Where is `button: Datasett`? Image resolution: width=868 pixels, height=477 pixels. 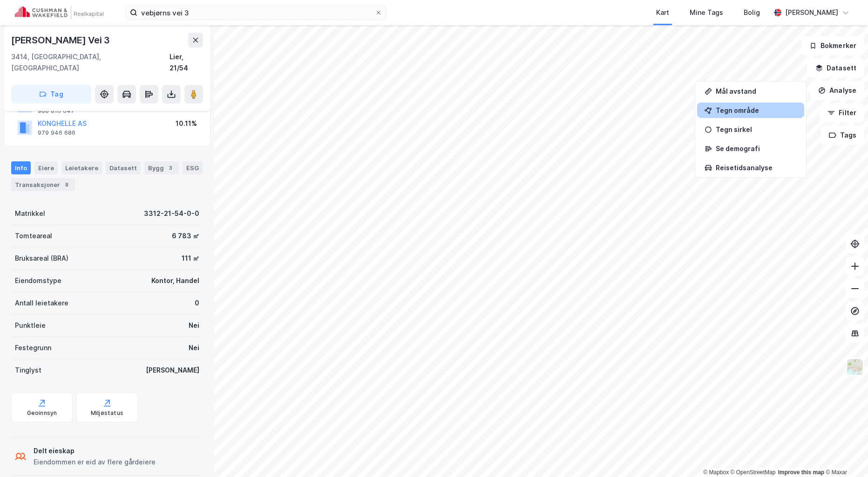
button: Datasett is located at coordinates (836, 68).